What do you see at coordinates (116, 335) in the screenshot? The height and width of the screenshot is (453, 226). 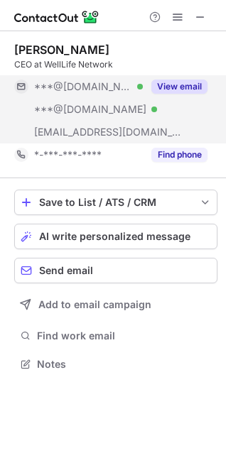 I see `button: Find work email` at bounding box center [116, 335].